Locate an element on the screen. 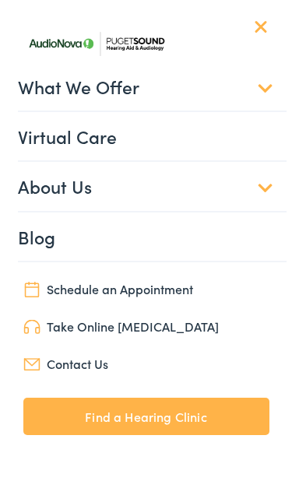  a: What We Offer is located at coordinates (152, 86).